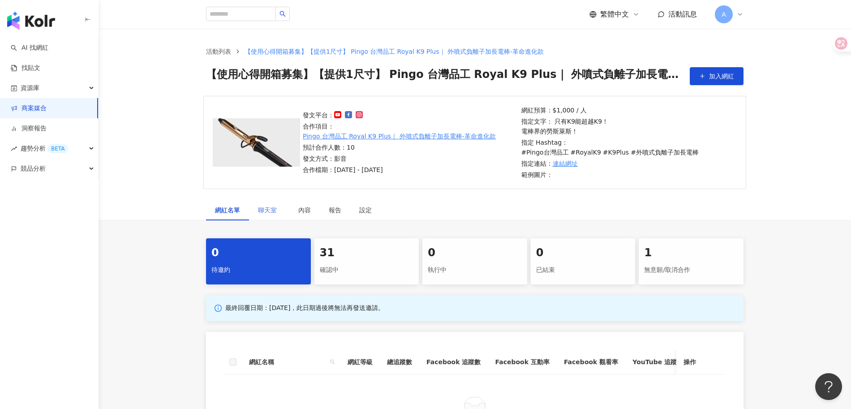 The height and width of the screenshot is (409, 851). I want to click on span: rise, so click(14, 149).